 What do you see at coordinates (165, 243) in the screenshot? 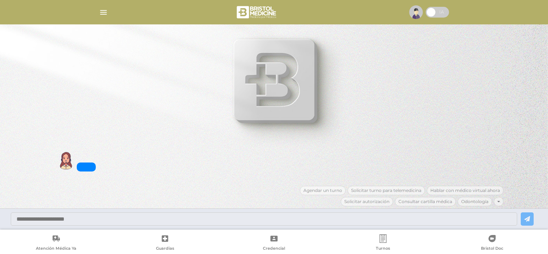
I see `a: Guardias` at bounding box center [165, 243].